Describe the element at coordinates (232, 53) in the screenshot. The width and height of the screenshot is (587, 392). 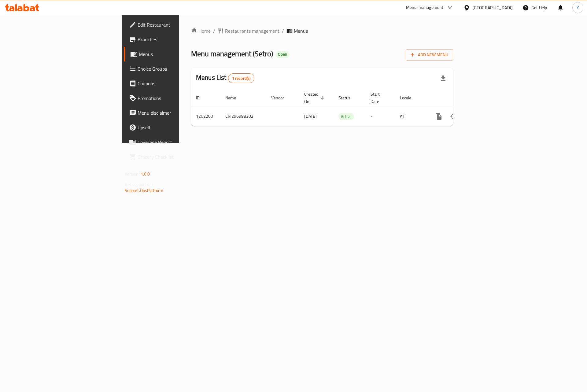
I see `span: Menu management ( Setro )` at that location.